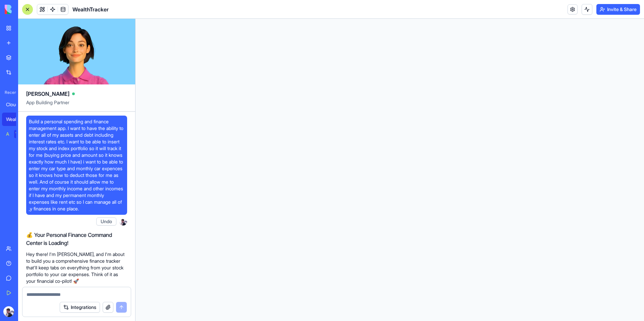  Describe the element at coordinates (76, 165) in the screenshot. I see `span: Build a personal spending and finance management app. I want to have the ability to enter all of ...` at that location.